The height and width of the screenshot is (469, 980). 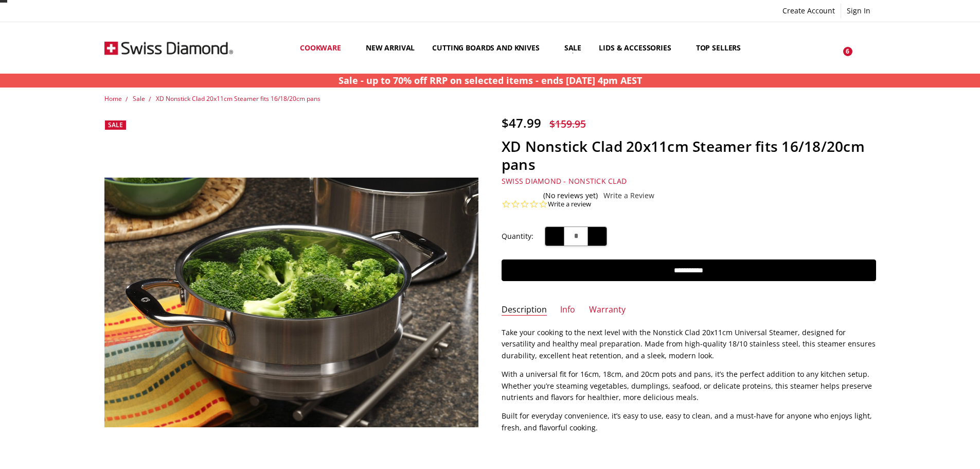 I want to click on label: Quantity:, so click(x=517, y=237).